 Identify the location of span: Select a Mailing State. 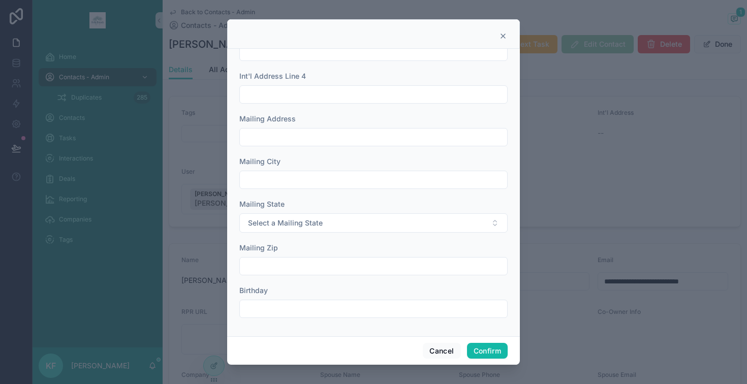
(285, 223).